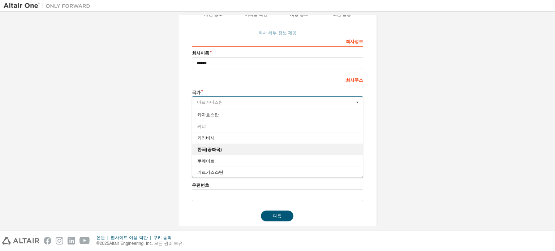 The image size is (555, 251). I want to click on font: 케냐, so click(202, 126).